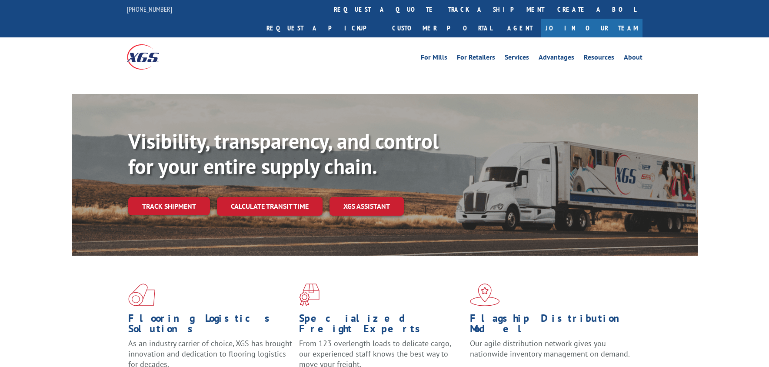 This screenshot has height=367, width=769. Describe the element at coordinates (476, 59) in the screenshot. I see `a: For Retailers` at that location.